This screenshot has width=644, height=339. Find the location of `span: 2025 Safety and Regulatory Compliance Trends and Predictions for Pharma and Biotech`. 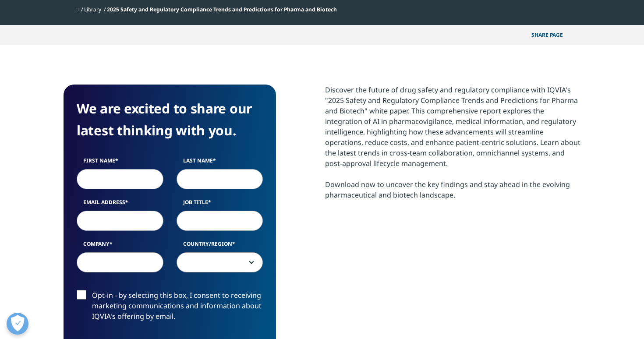

span: 2025 Safety and Regulatory Compliance Trends and Predictions for Pharma and Biotech is located at coordinates (222, 9).